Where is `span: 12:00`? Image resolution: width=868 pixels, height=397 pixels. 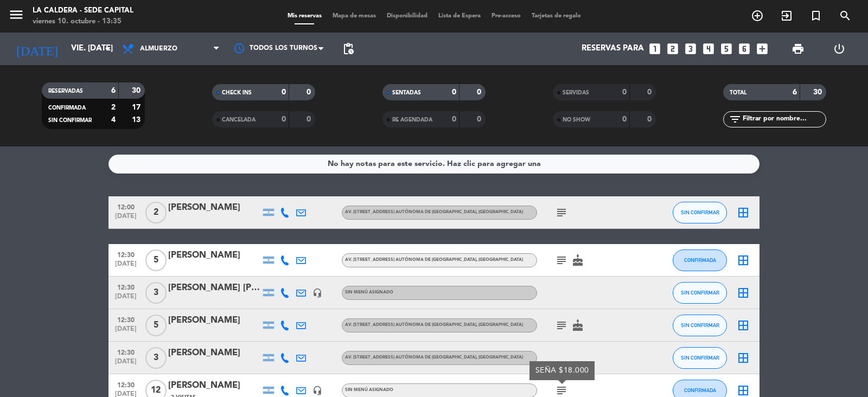
span: 12:00 is located at coordinates (126, 206).